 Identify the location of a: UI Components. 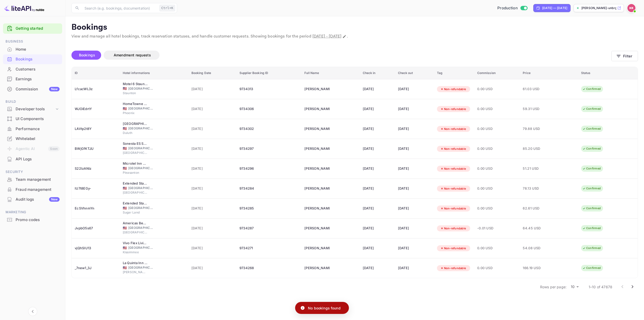
(32, 119).